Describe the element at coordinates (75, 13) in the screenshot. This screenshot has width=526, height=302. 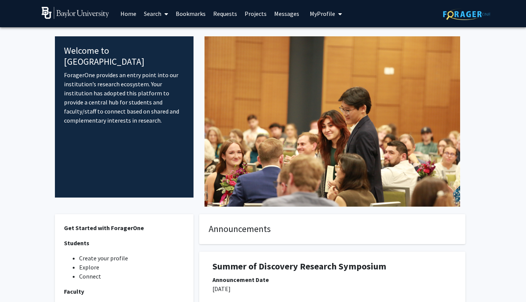
I see `img: Baylor University Logo` at that location.